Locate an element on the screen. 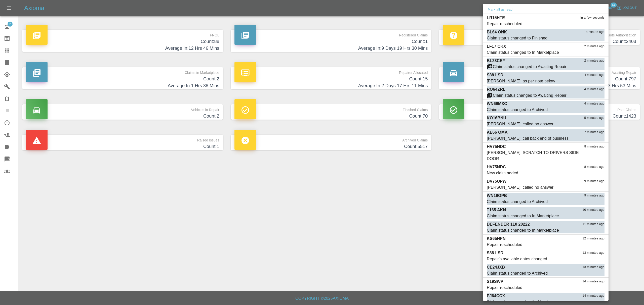 Image resolution: width=644 pixels, height=305 pixels. span: 10 minutes ago is located at coordinates (593, 210).